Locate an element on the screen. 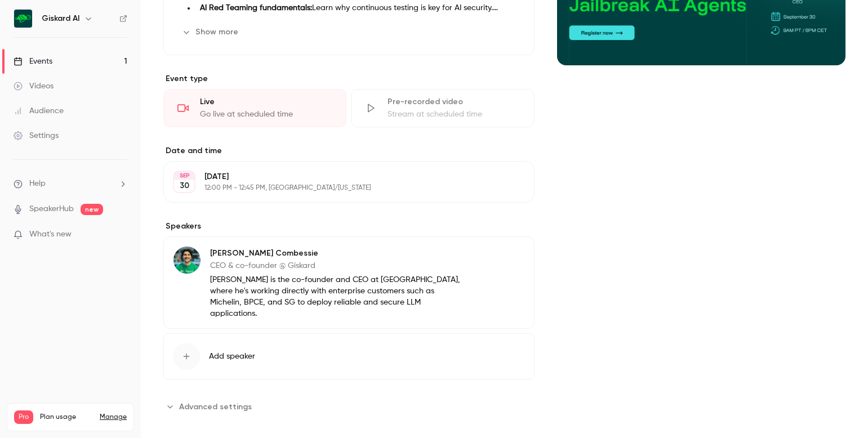 This screenshot has height=438, width=868. li: help-dropdown-opener is located at coordinates (71, 183).